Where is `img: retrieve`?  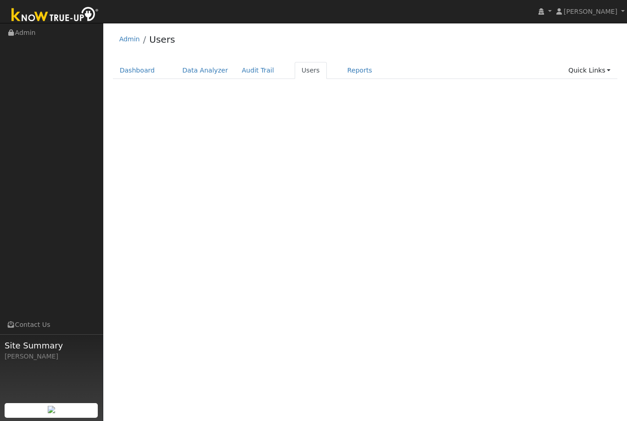
img: retrieve is located at coordinates (51, 410).